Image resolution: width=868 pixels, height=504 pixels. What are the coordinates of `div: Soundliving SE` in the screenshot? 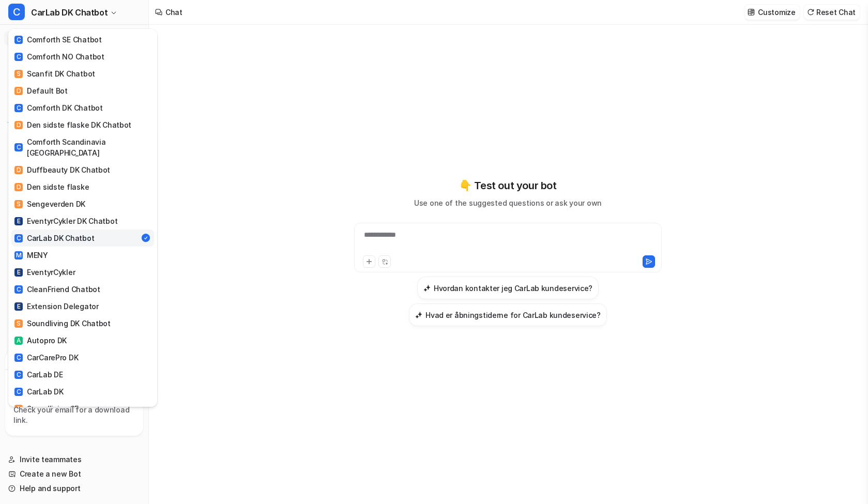 It's located at (46, 409).